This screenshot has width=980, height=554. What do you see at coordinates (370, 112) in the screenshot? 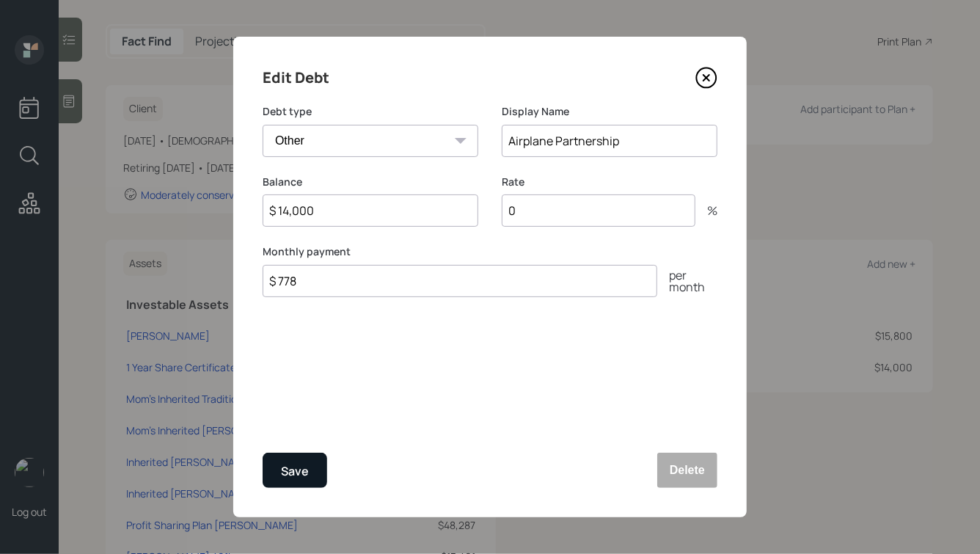
I see `label: Debt type` at bounding box center [370, 112].